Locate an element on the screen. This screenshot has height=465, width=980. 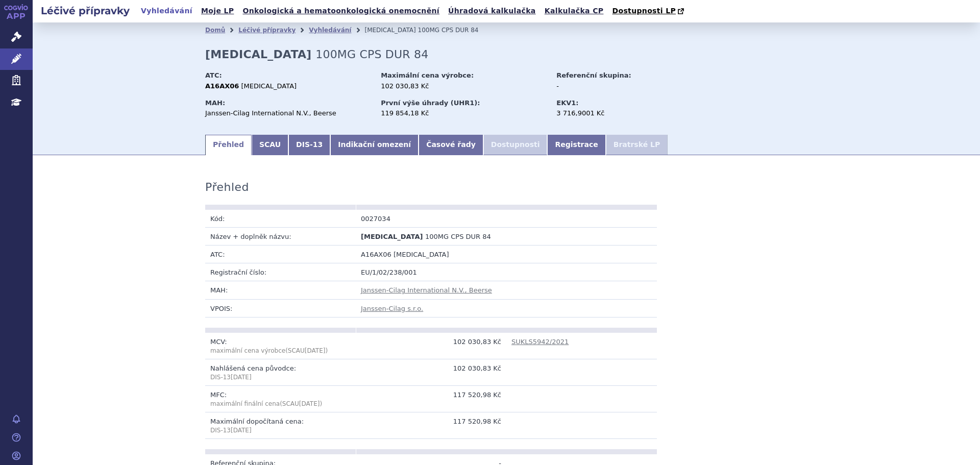
td: MCV: is located at coordinates (280, 346).